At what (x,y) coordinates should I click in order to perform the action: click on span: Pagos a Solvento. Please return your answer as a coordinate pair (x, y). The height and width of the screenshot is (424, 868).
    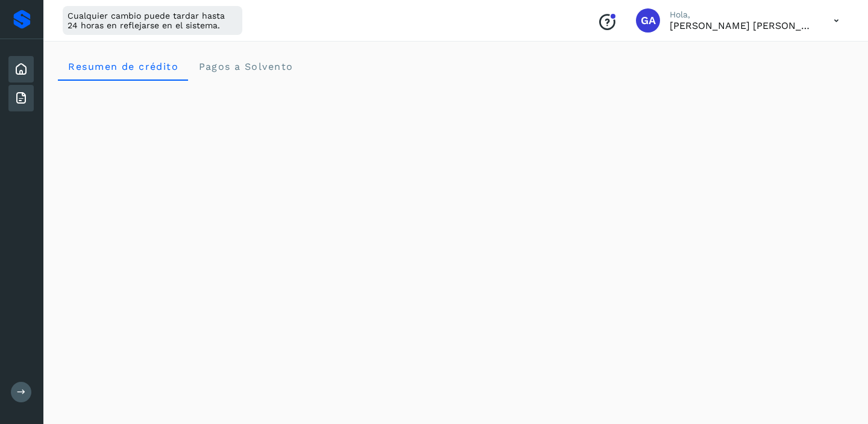
    Looking at the image, I should click on (245, 66).